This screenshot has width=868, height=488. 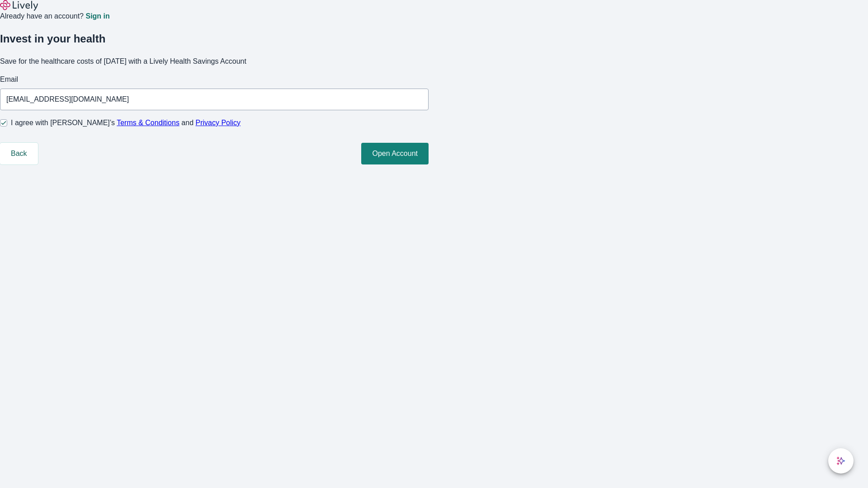 I want to click on a: Privacy Policy, so click(x=218, y=122).